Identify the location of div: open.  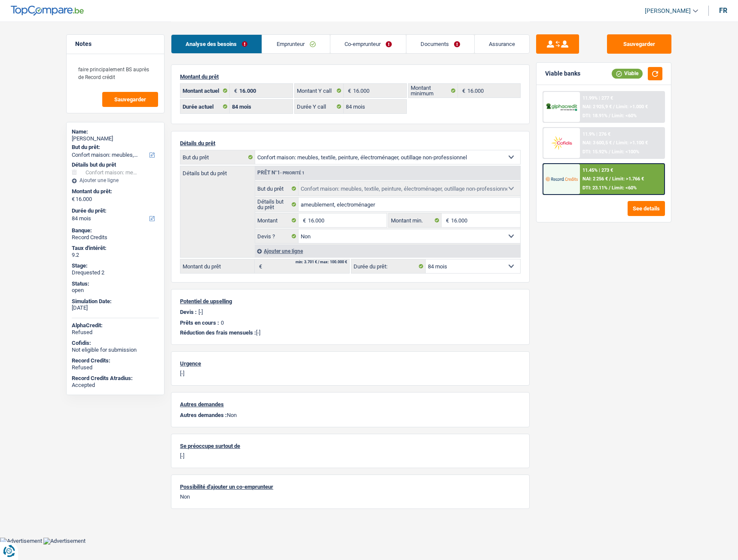
(115, 290).